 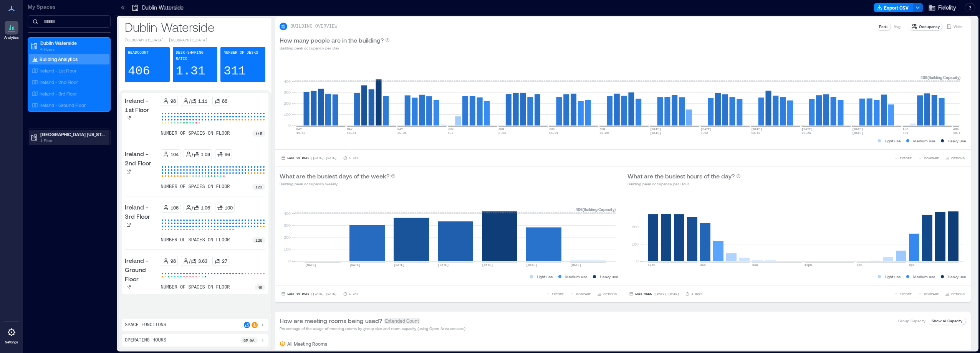 What do you see at coordinates (225, 101) in the screenshot?
I see `p: 88` at bounding box center [225, 101].